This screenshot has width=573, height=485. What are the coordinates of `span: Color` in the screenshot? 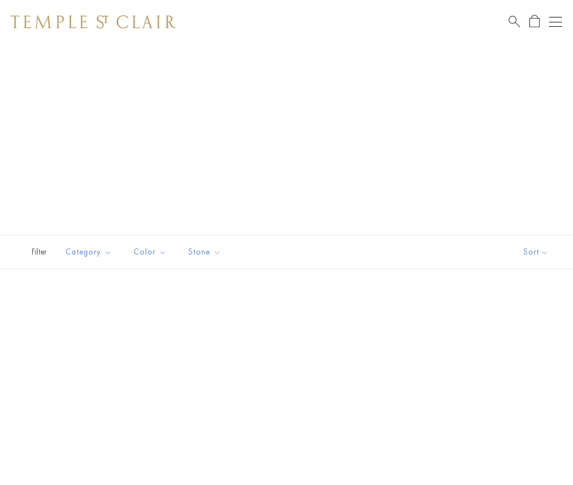 It's located at (151, 252).